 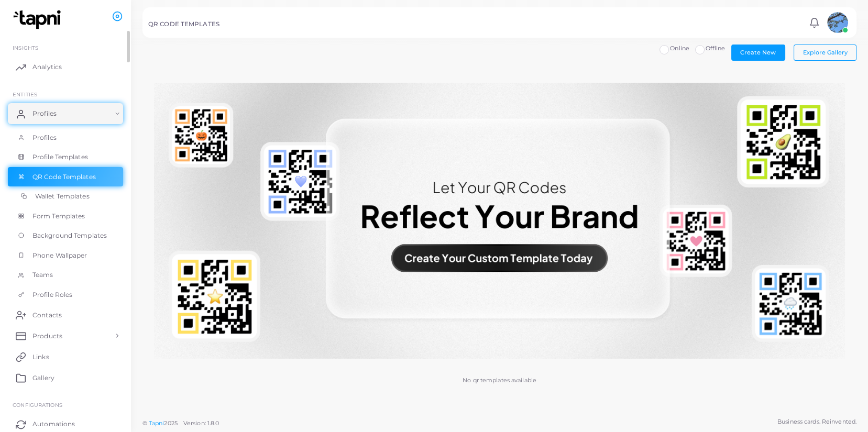 I want to click on a: logo, so click(x=38, y=19).